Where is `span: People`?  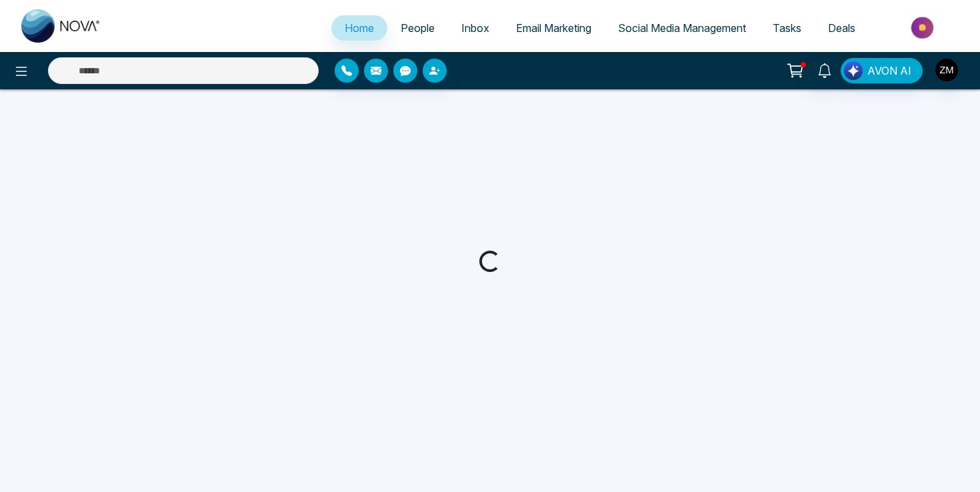
span: People is located at coordinates (417, 28).